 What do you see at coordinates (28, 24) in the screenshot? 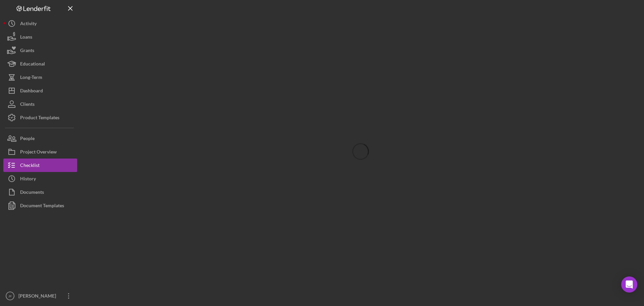
I see `div: Activity` at bounding box center [28, 24].